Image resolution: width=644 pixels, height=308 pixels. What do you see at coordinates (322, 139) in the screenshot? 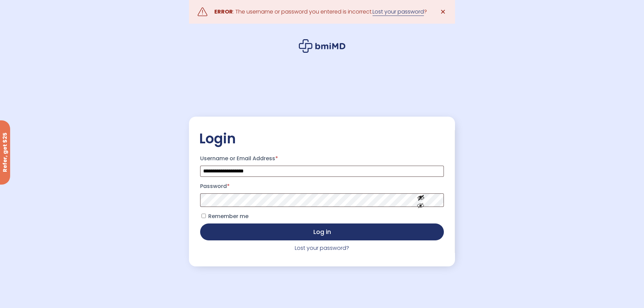
I see `h2: Login` at bounding box center [322, 139].